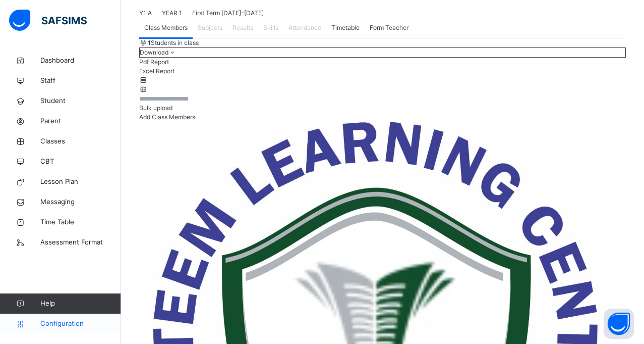 This screenshot has width=644, height=344. I want to click on img: safsims, so click(48, 20).